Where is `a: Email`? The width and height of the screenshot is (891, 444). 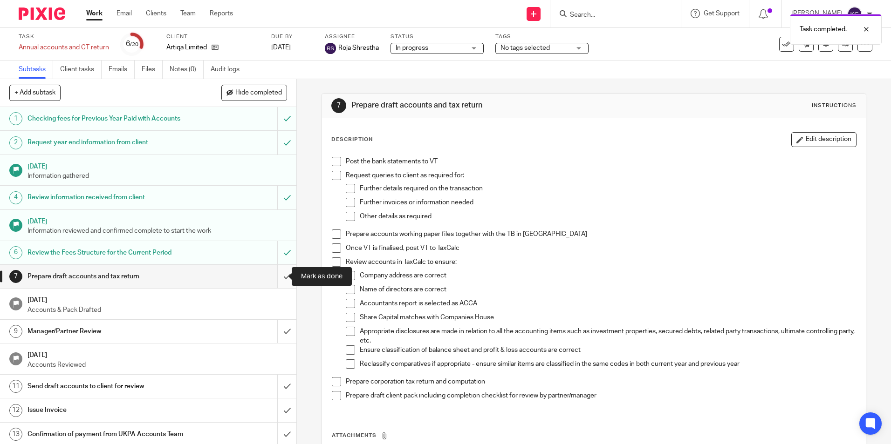
a: Email is located at coordinates (124, 14).